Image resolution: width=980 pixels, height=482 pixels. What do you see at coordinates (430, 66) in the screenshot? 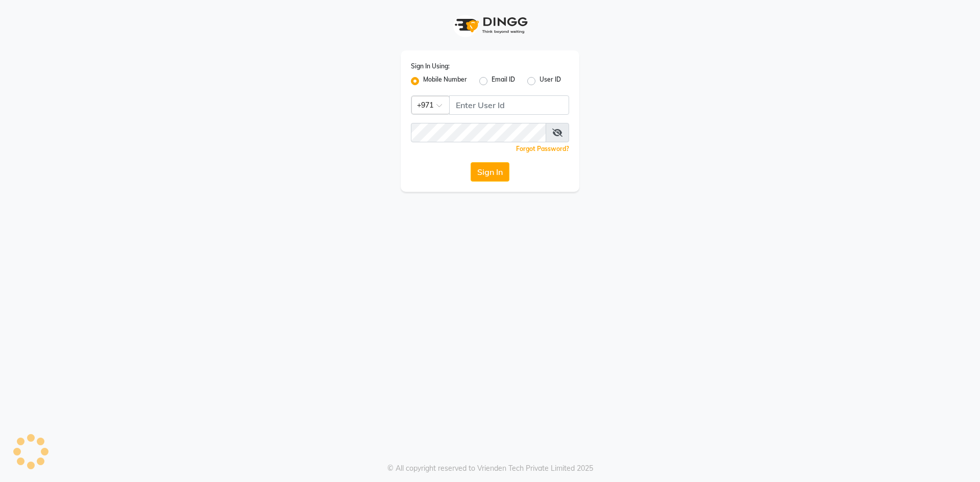
I see `label: Sign In Using:` at bounding box center [430, 66].